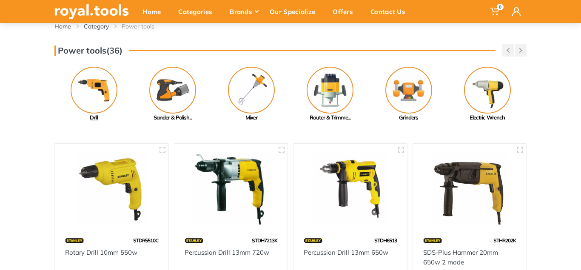 The width and height of the screenshot is (581, 270). I want to click on a: Percussion Drill 13mm 650w, so click(346, 252).